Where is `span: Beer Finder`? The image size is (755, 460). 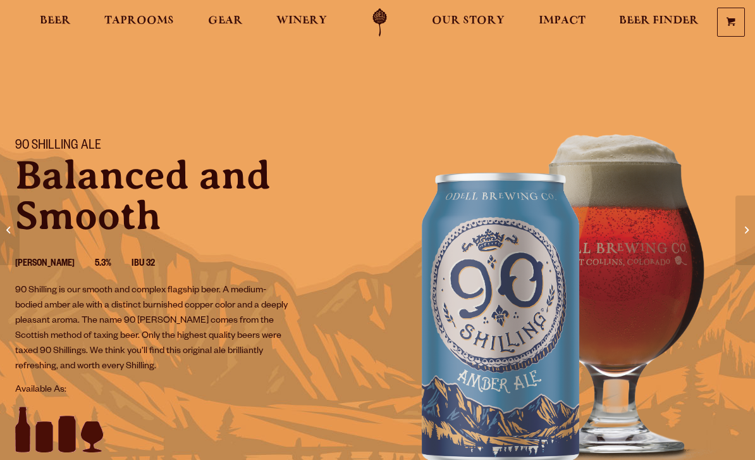
span: Beer Finder is located at coordinates (659, 21).